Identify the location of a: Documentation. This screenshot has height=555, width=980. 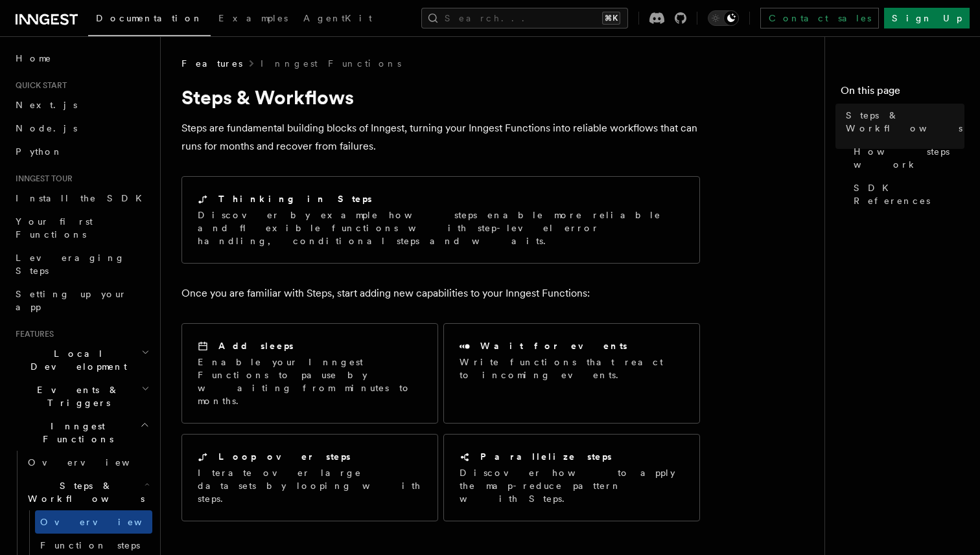
(149, 20).